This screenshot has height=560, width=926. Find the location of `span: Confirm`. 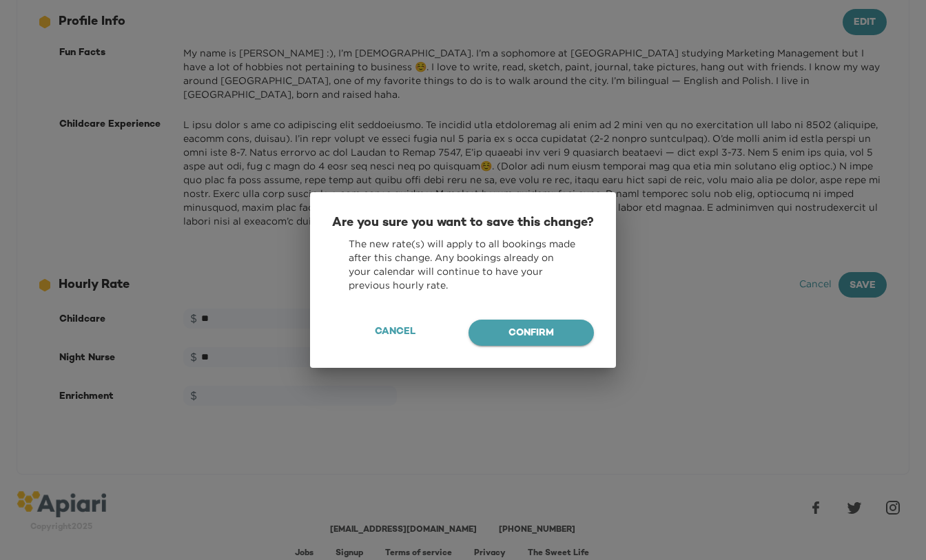

span: Confirm is located at coordinates (531, 333).